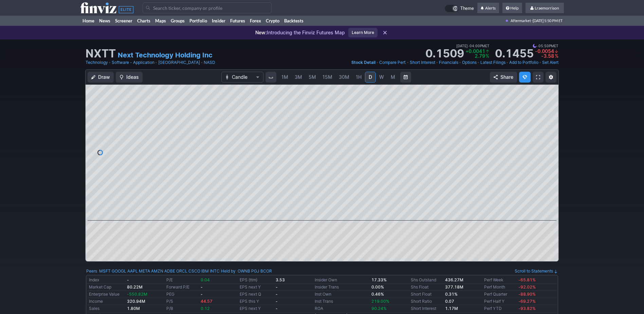 This screenshot has height=314, width=644. I want to click on a: IBM, so click(205, 271).